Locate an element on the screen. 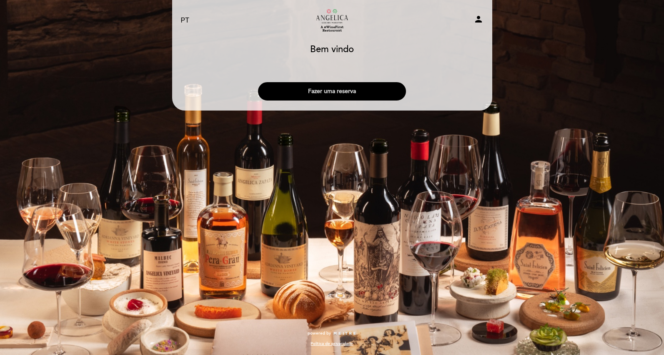 This screenshot has height=355, width=664. button: person is located at coordinates (479, 20).